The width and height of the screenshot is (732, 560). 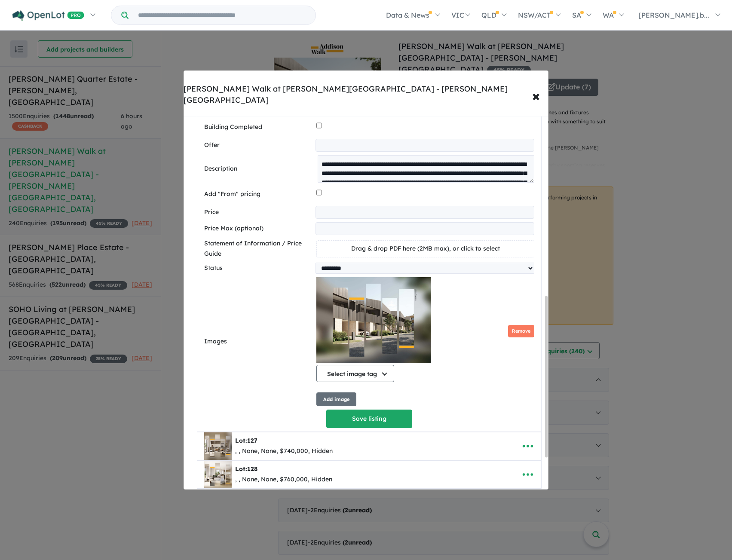 What do you see at coordinates (425, 248) in the screenshot?
I see `span: Drag & drop PDF here (2MB max), or click to select` at bounding box center [425, 248].